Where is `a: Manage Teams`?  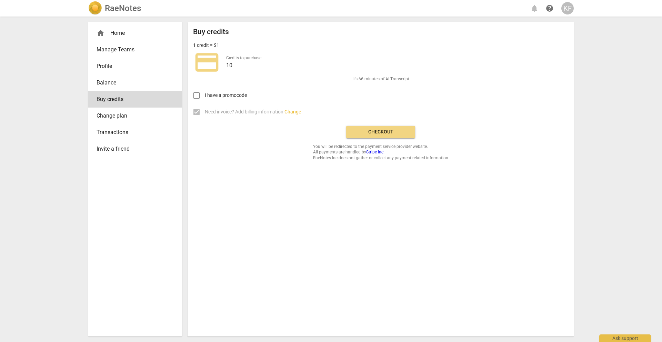 a: Manage Teams is located at coordinates (135, 50).